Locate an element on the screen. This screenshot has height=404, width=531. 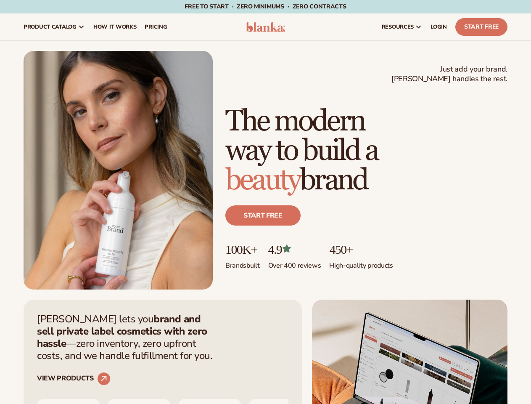
a: resources is located at coordinates (402, 27).